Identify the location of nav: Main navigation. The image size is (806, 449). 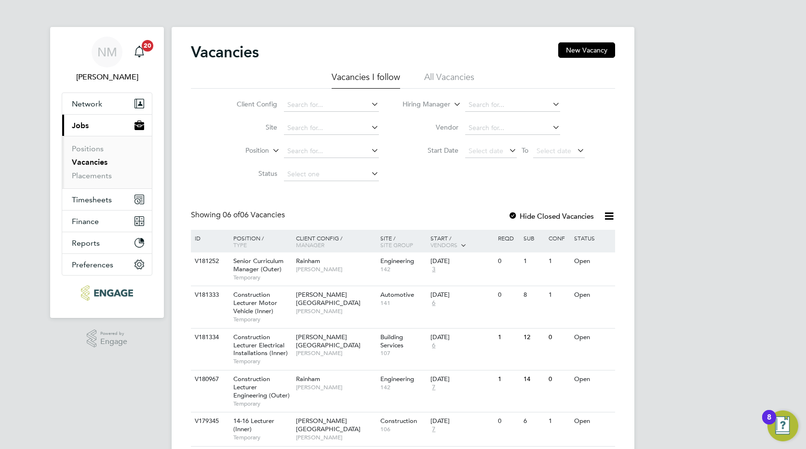
(107, 172).